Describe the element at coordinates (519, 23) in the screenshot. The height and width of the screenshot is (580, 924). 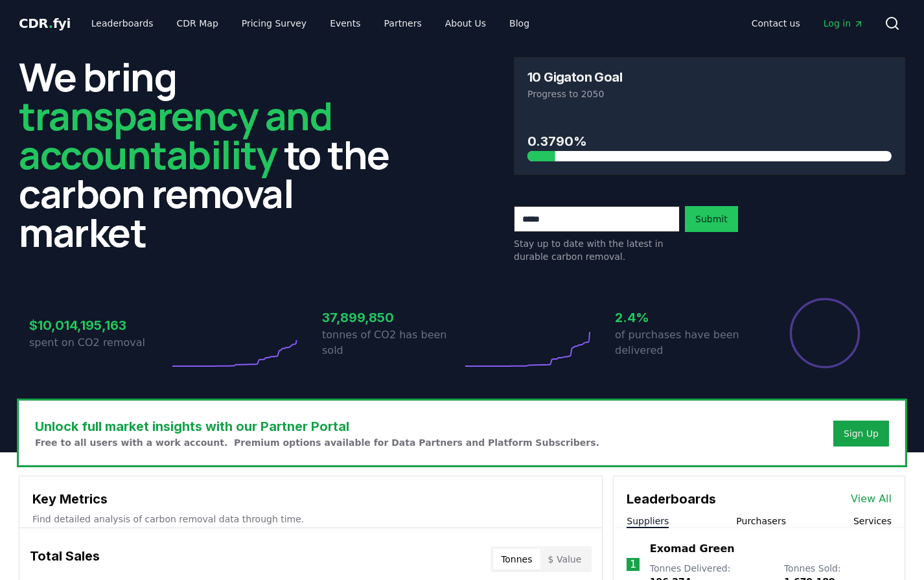
I see `a: Blog` at that location.